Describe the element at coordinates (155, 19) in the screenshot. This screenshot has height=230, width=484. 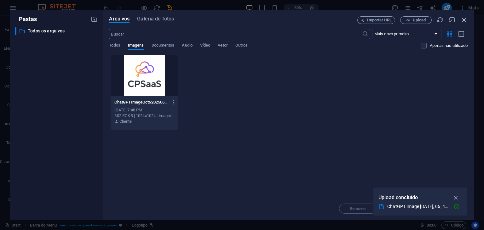
I see `span: Galeria de fotos` at that location.